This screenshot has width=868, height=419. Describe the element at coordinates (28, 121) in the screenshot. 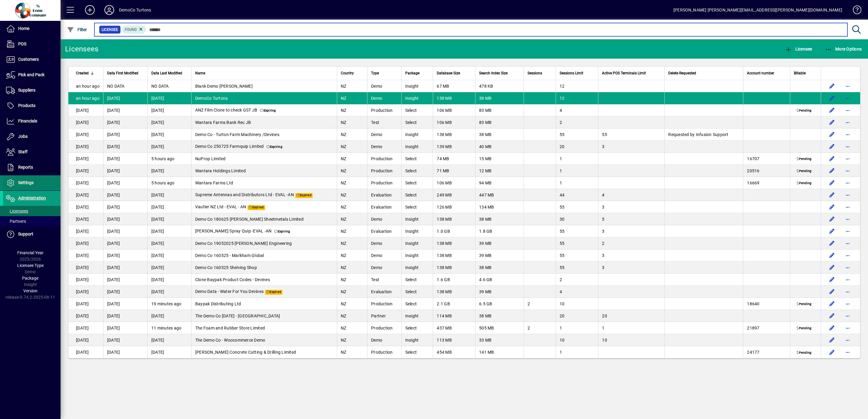

I see `span: Financials` at that location.